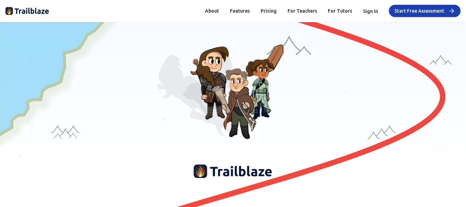 The height and width of the screenshot is (207, 466). I want to click on a: For Teachers, so click(302, 11).